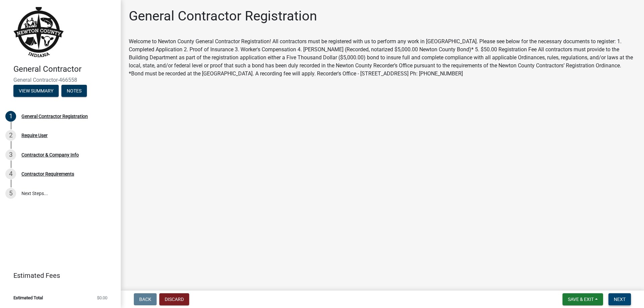  Describe the element at coordinates (619, 300) in the screenshot. I see `button: Next` at that location.